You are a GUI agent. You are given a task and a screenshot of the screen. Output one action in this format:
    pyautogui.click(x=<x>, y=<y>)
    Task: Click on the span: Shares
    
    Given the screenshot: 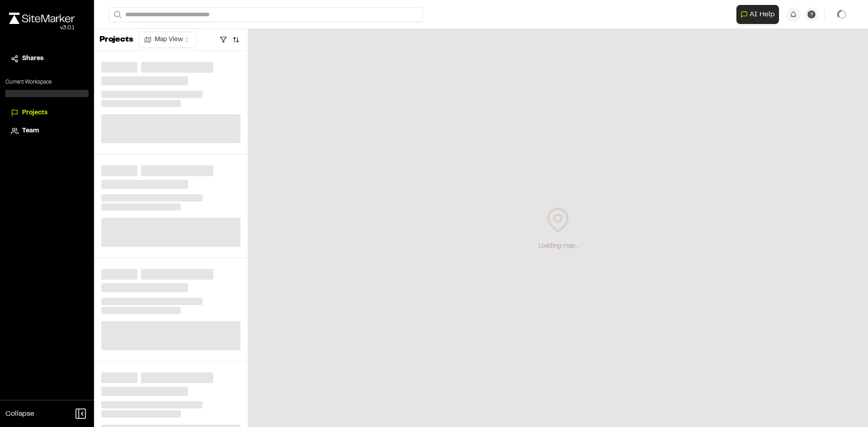 What is the action you would take?
    pyautogui.click(x=32, y=59)
    